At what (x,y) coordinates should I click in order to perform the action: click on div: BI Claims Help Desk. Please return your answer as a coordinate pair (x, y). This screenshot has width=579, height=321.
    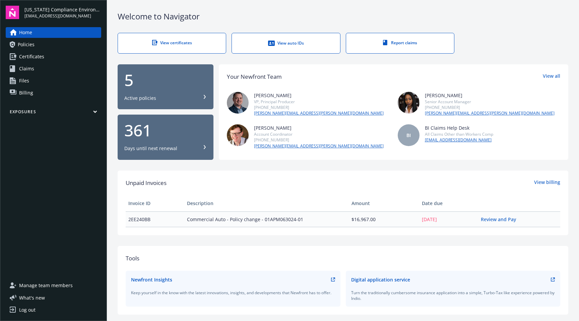
    Looking at the image, I should click on (459, 128).